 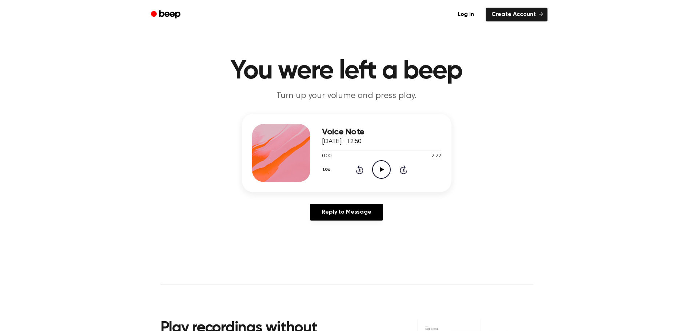 I want to click on span: 2:22, so click(x=436, y=156).